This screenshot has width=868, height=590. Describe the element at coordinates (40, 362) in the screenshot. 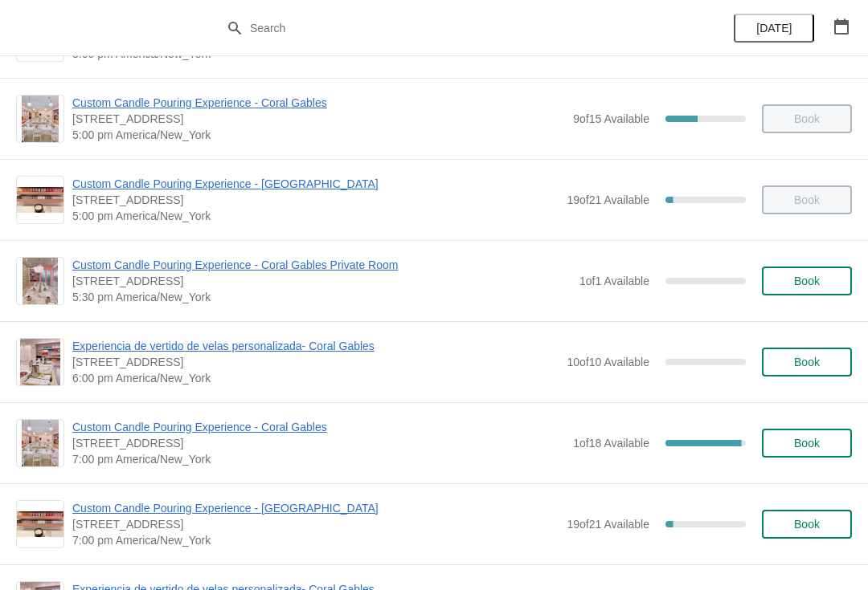

I see `img: Experiencia de vertido de velas personalizada- Coral Gables | 154 Giralda Avenue, Coral Gables, F...` at that location.